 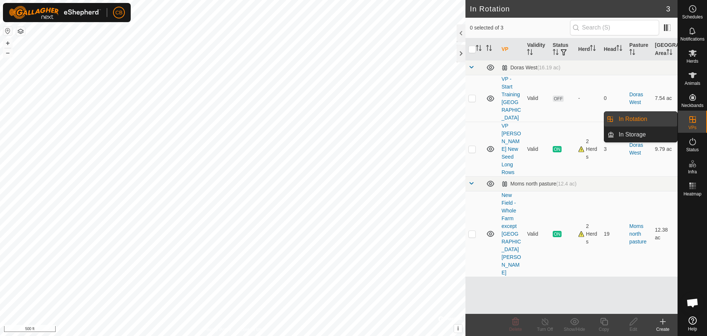 What do you see at coordinates (693, 329) in the screenshot?
I see `span: Help` at bounding box center [693, 329].